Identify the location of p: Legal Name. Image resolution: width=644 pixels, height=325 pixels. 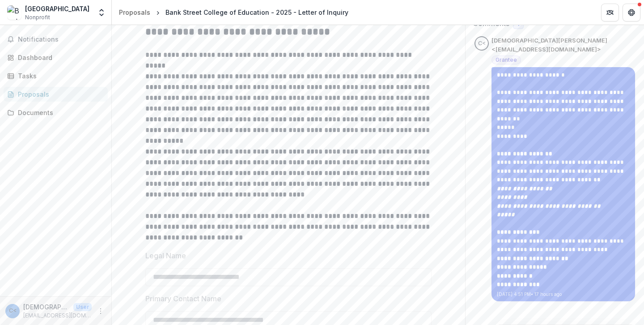
(166, 255).